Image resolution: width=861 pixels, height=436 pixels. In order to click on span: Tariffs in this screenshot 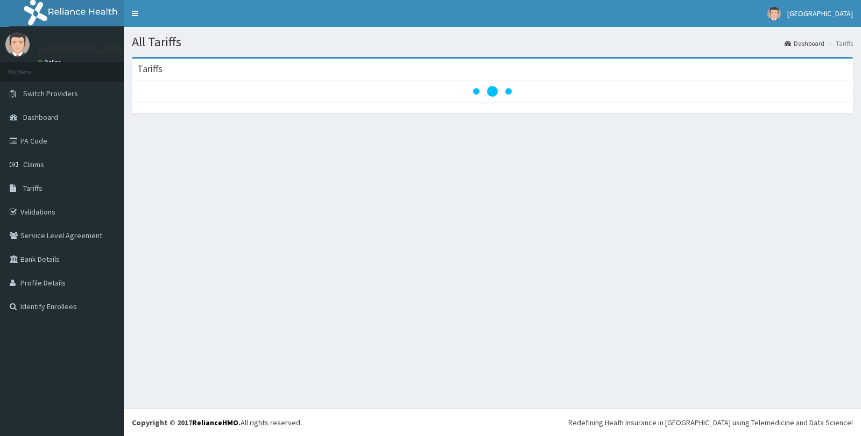, I will do `click(33, 188)`.